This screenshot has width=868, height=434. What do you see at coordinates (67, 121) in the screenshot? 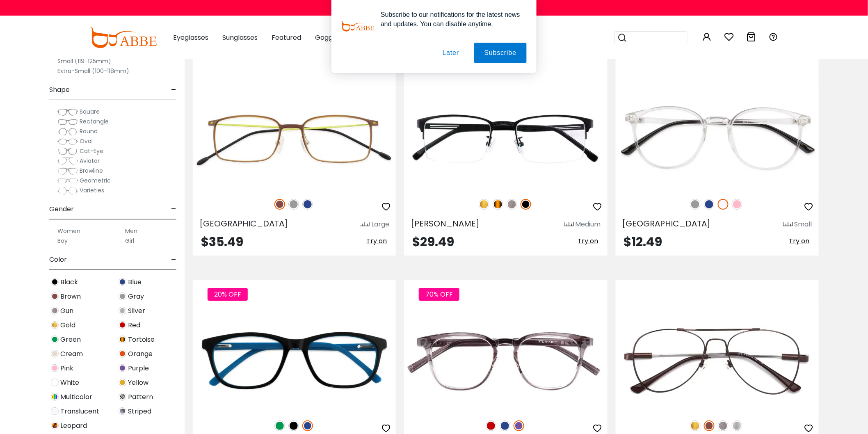
I see `img: Rectangle.png` at bounding box center [67, 121].